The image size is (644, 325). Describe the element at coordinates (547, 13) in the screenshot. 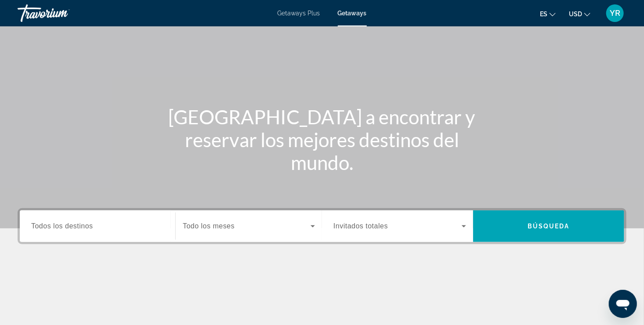

I see `button: Change language` at that location.